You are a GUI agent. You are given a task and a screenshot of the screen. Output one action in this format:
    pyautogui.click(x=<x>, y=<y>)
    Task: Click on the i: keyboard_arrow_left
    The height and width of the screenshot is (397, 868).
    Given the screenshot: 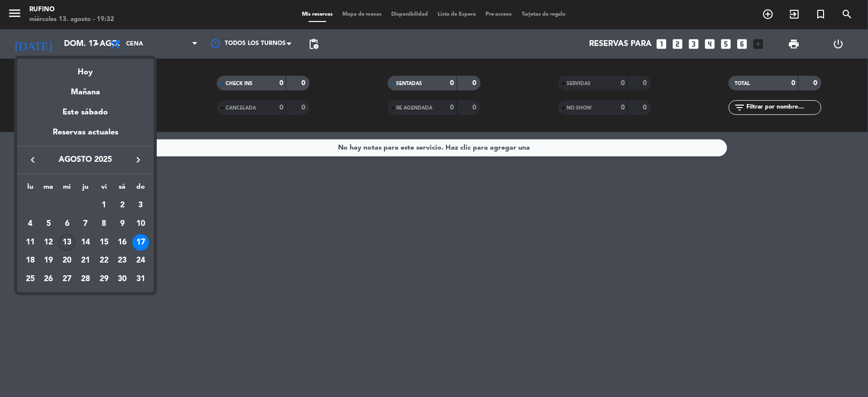 What is the action you would take?
    pyautogui.click(x=32, y=160)
    